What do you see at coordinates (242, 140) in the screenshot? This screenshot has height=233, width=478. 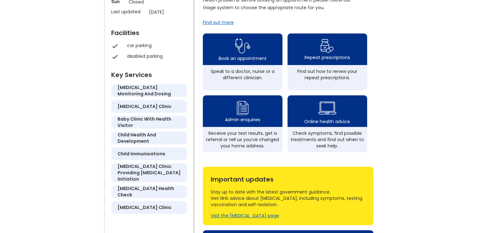 I see `div: Receive your test results, get a referral or tell us you’ve changed your home address.` at bounding box center [242, 140].